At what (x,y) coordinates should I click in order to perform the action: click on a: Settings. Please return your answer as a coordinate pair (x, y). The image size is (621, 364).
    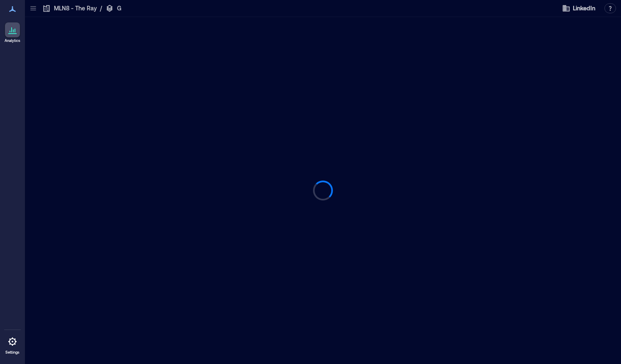
    Looking at the image, I should click on (12, 344).